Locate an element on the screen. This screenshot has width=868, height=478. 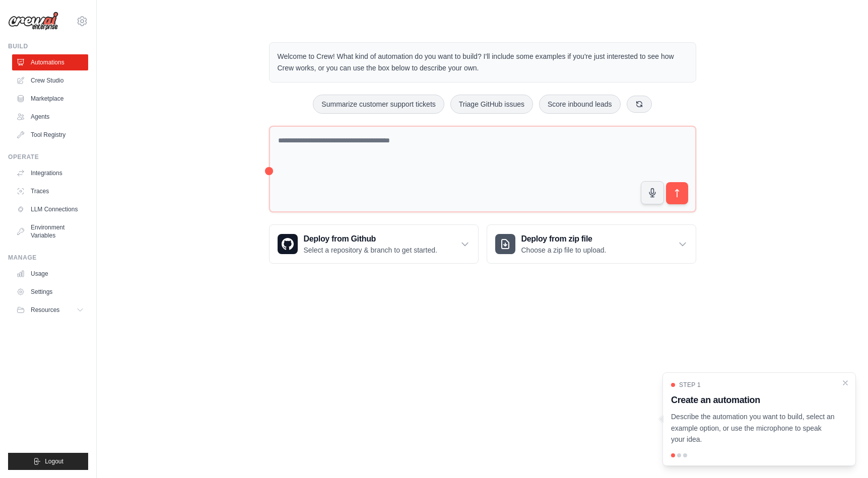
div: Manage is located at coordinates (48, 258).